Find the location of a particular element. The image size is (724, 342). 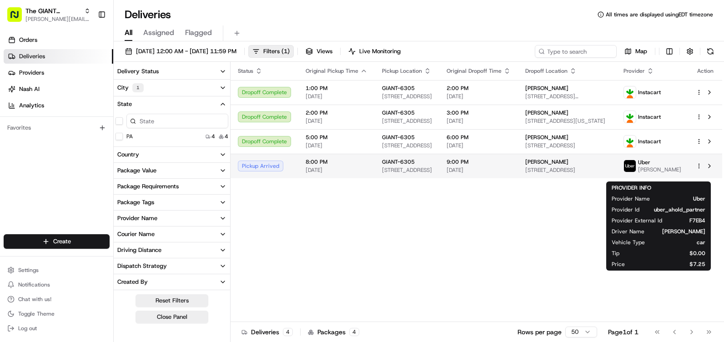

img: 1736555255976-a54dd68f-1ca7-489b-9aae-adbdc363a1c4 is located at coordinates (17, 95).